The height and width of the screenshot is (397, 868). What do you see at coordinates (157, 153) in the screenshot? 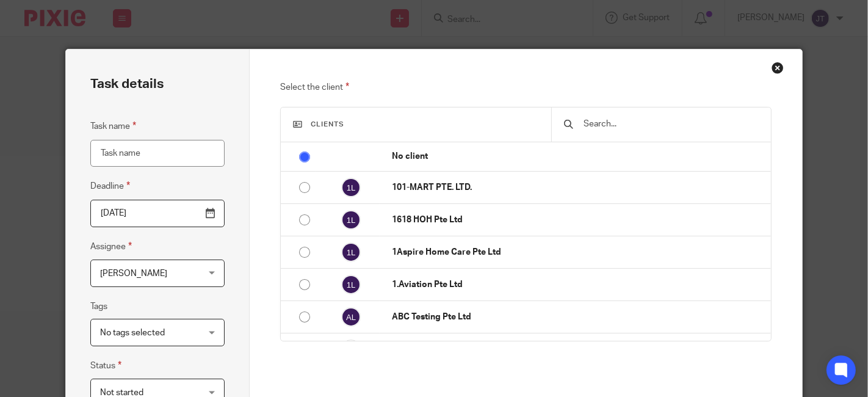
I see `input: Task name` at bounding box center [157, 153].